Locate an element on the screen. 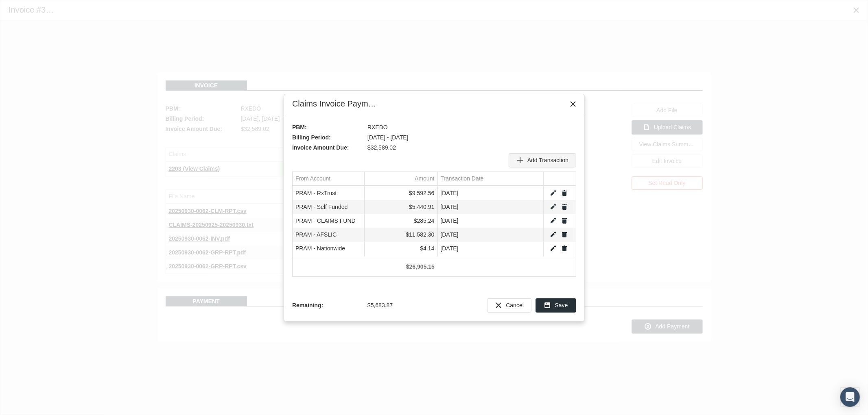  span: Remaining: is located at coordinates (327, 305).